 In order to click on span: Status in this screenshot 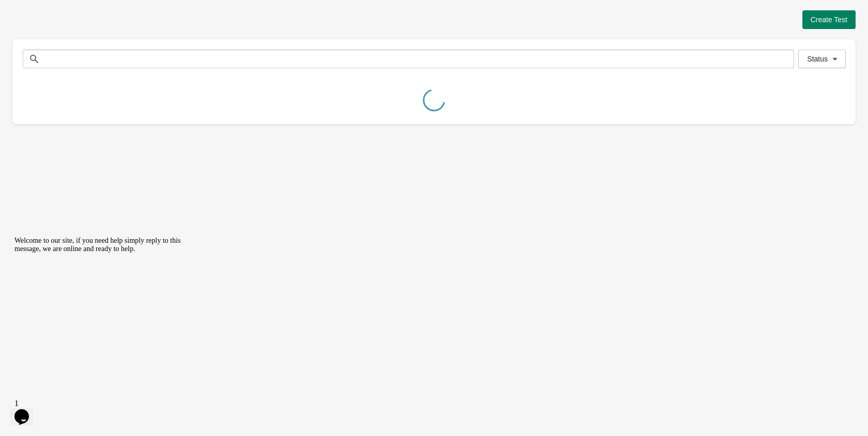, I will do `click(817, 59)`.